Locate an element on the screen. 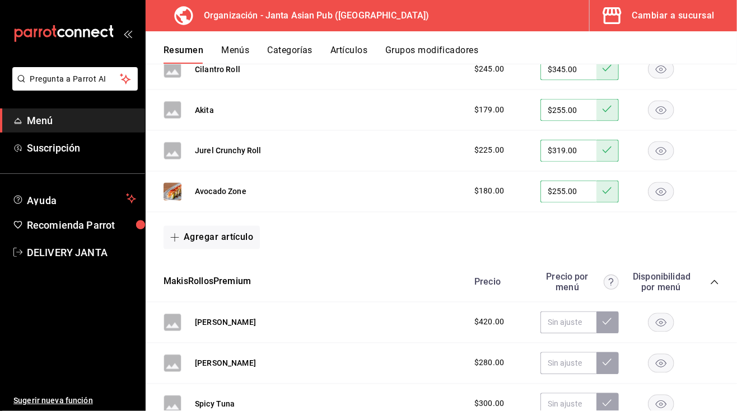 The height and width of the screenshot is (411, 737). span: $180.00 is located at coordinates (489, 191).